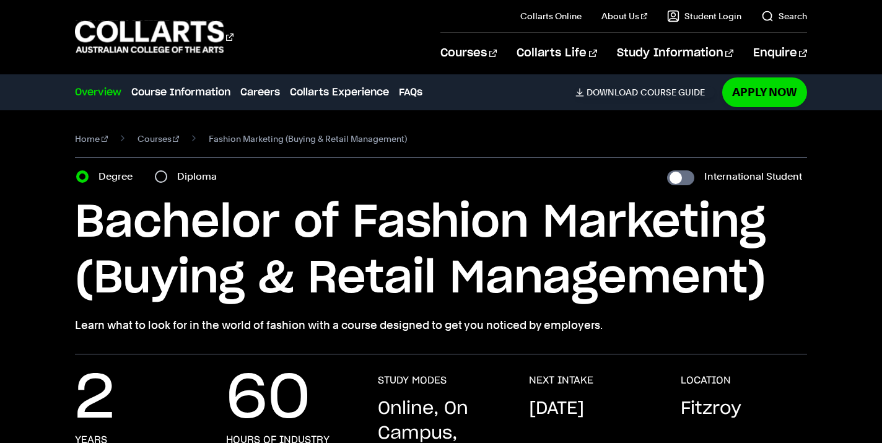  Describe the element at coordinates (268, 399) in the screenshot. I see `p: 60` at that location.